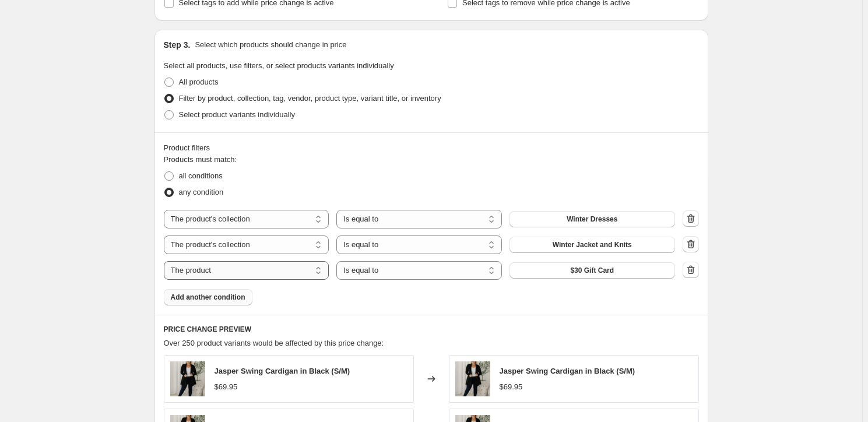 Image resolution: width=868 pixels, height=422 pixels. I want to click on span: Winter Dresses, so click(592, 219).